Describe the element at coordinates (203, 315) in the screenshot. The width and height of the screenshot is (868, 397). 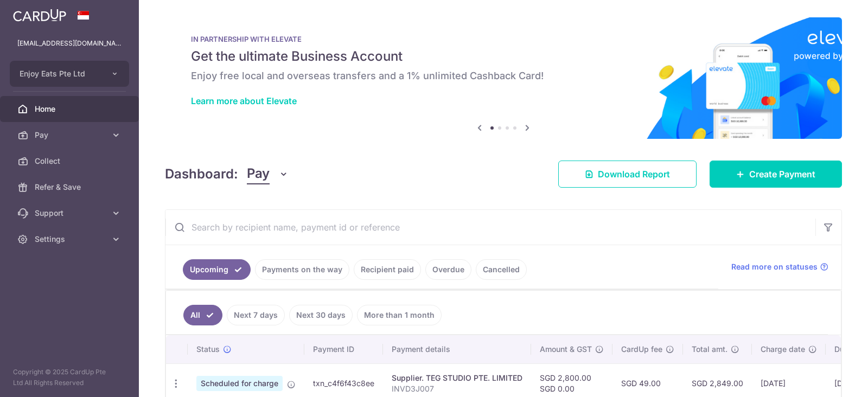
I see `a: All` at that location.